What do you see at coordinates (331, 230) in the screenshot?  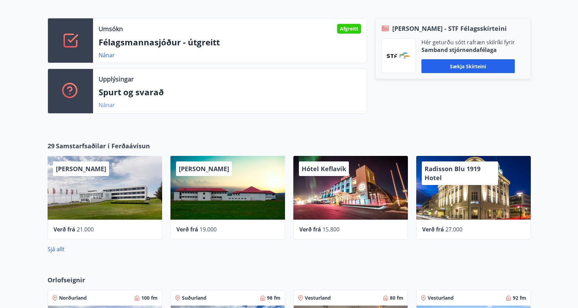 I see `span: 15.800` at bounding box center [331, 230].